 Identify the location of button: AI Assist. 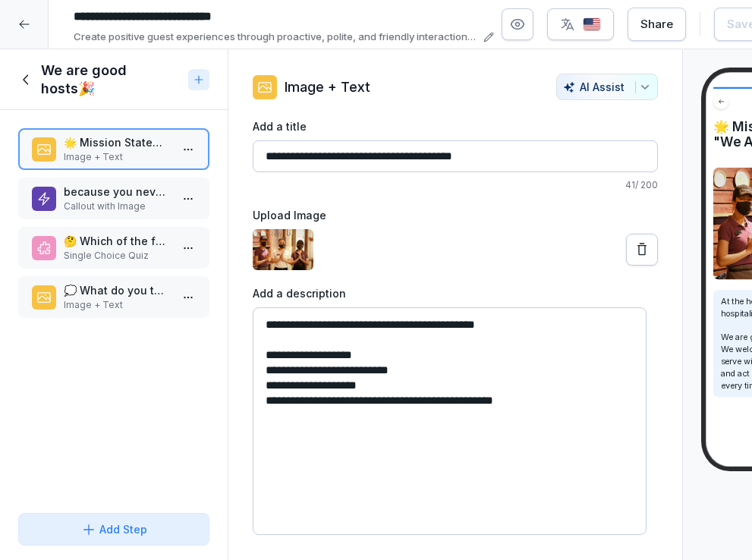
(608, 86).